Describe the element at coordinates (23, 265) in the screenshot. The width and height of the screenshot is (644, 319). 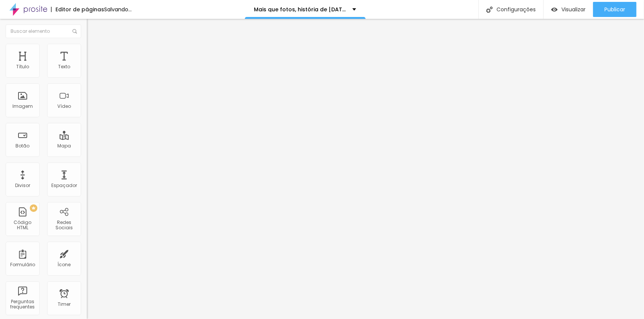
I see `div: Formulário` at that location.